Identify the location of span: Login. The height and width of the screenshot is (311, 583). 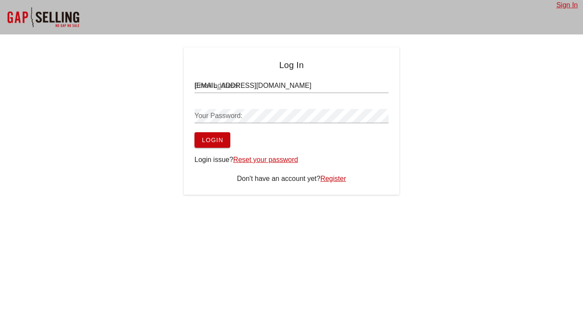
(212, 140).